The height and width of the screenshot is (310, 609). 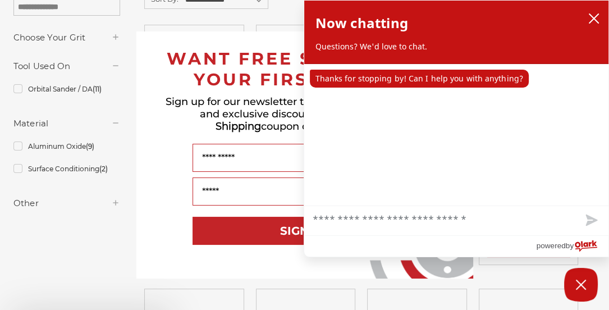 What do you see at coordinates (551, 245) in the screenshot?
I see `span: powered` at bounding box center [551, 245].